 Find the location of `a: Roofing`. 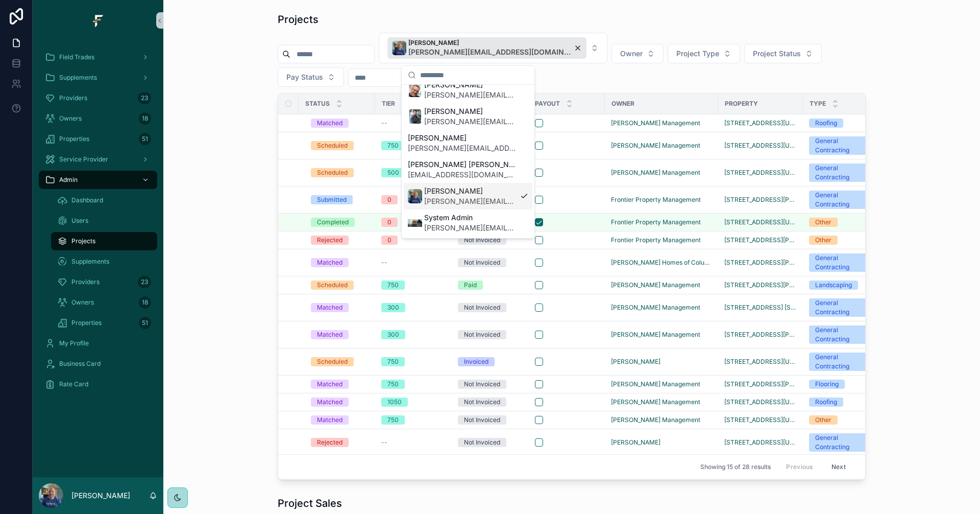

a: Roofing is located at coordinates (841, 402).